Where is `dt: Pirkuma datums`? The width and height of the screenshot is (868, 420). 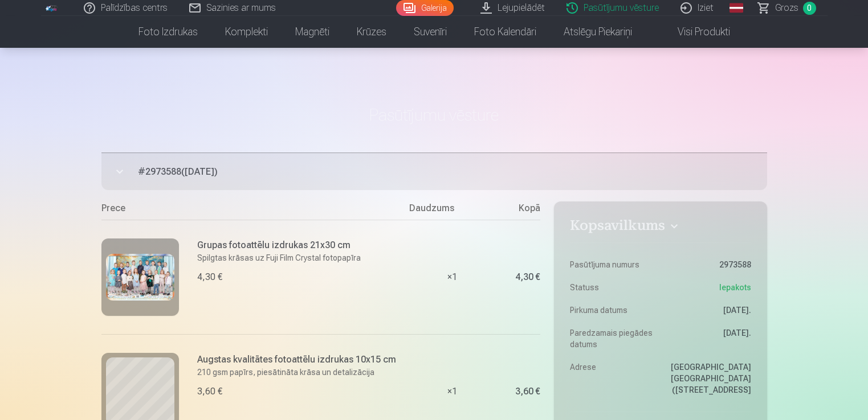
dt: Pirkuma datums is located at coordinates (612, 311).